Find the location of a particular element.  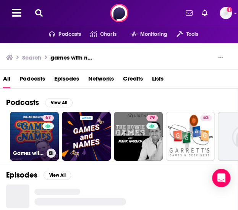

img: Podchaser - Follow, Share and Rate Podcasts is located at coordinates (119, 13).